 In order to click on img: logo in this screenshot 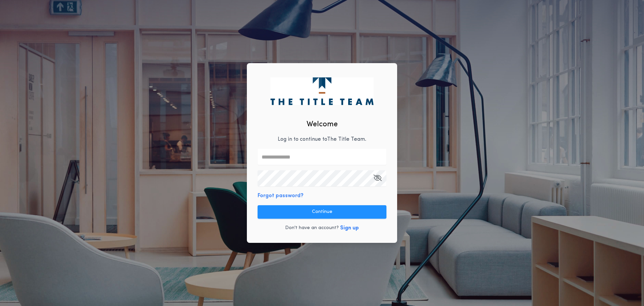, I will do `click(322, 91)`.